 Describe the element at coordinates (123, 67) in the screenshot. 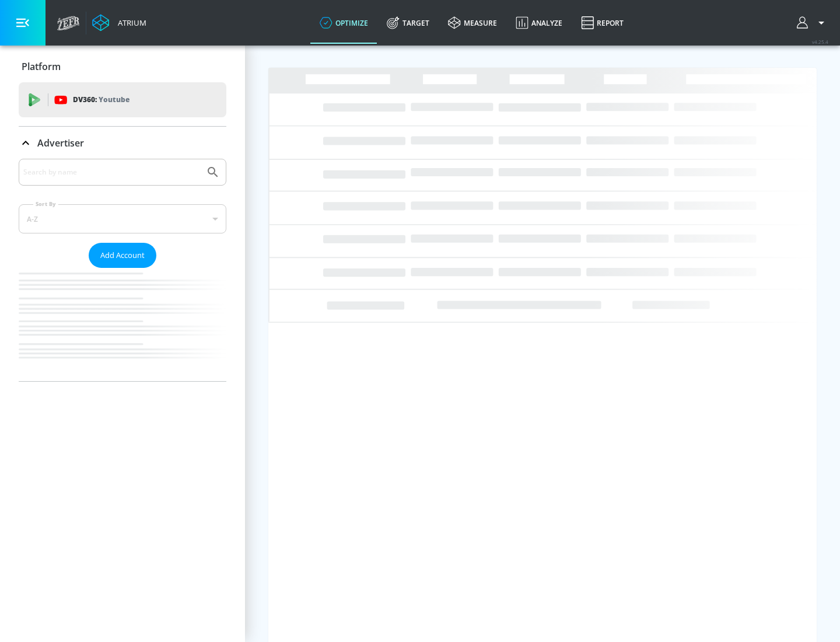

I see `div: Platform` at that location.